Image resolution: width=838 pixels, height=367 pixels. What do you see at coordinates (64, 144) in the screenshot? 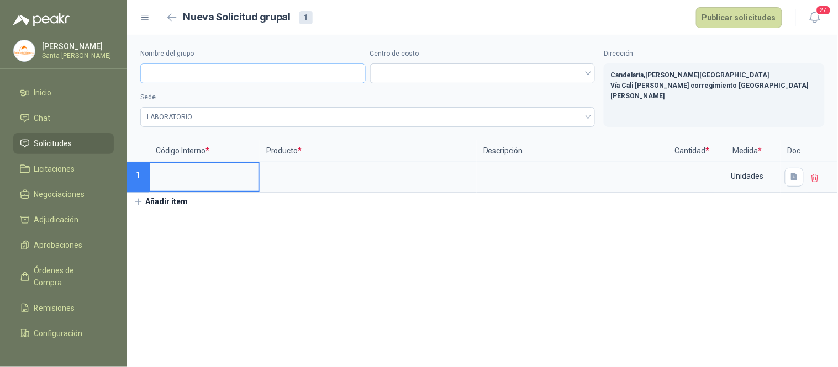
I see `a: Solicitudes` at bounding box center [64, 144].